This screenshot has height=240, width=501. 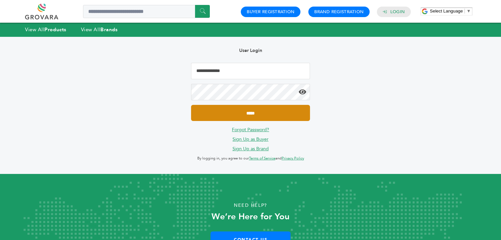 I want to click on a: Select Language​, so click(x=450, y=11).